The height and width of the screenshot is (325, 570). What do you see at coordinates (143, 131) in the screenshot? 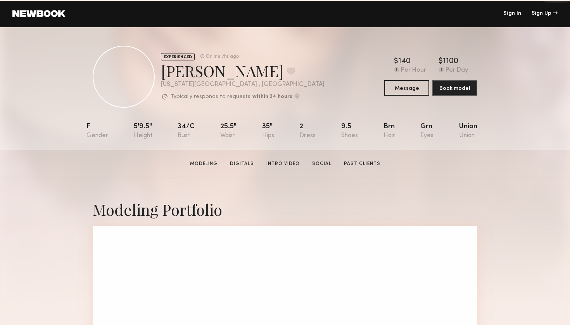
I see `div: 5'9.5"` at bounding box center [143, 131].